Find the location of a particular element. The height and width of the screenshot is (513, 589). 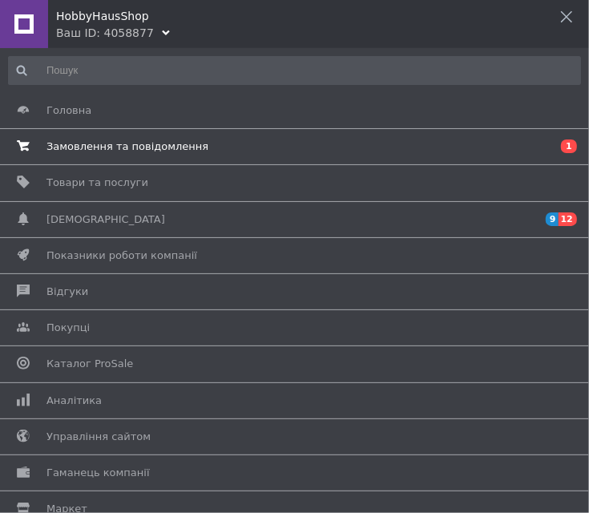

span: Каталог ProSale is located at coordinates (90, 364).